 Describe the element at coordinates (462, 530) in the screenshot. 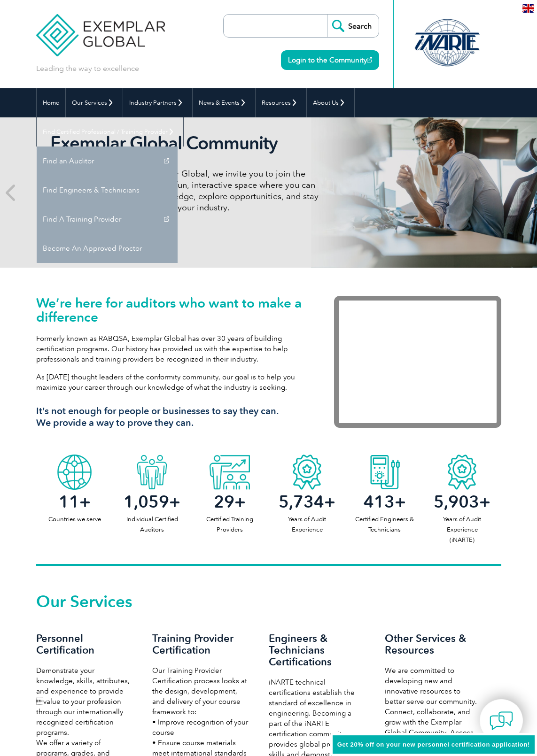

I see `p: Years of Audit Experience (iNARTE)` at that location.